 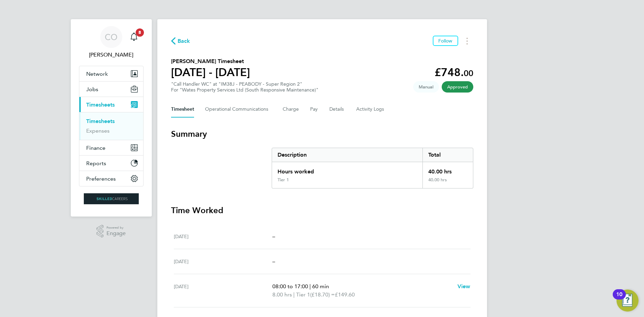 What do you see at coordinates (184, 42) in the screenshot?
I see `span: Back` at bounding box center [184, 42].